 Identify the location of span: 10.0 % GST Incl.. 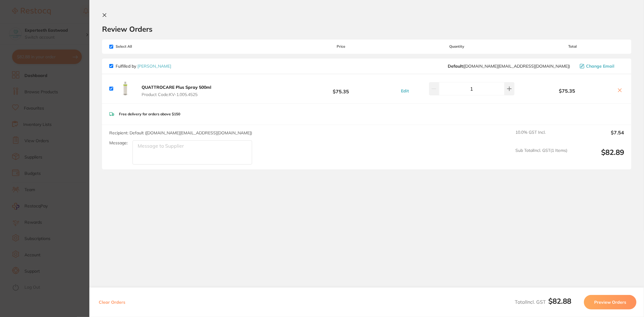
(541, 137).